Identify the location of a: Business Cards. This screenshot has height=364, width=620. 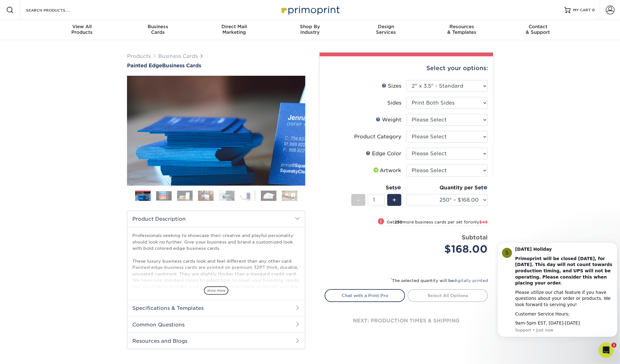
(178, 56).